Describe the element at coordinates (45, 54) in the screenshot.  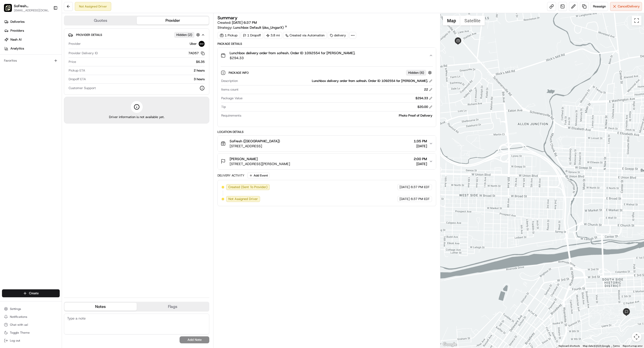
I see `div: We're available if you need us!` at that location.